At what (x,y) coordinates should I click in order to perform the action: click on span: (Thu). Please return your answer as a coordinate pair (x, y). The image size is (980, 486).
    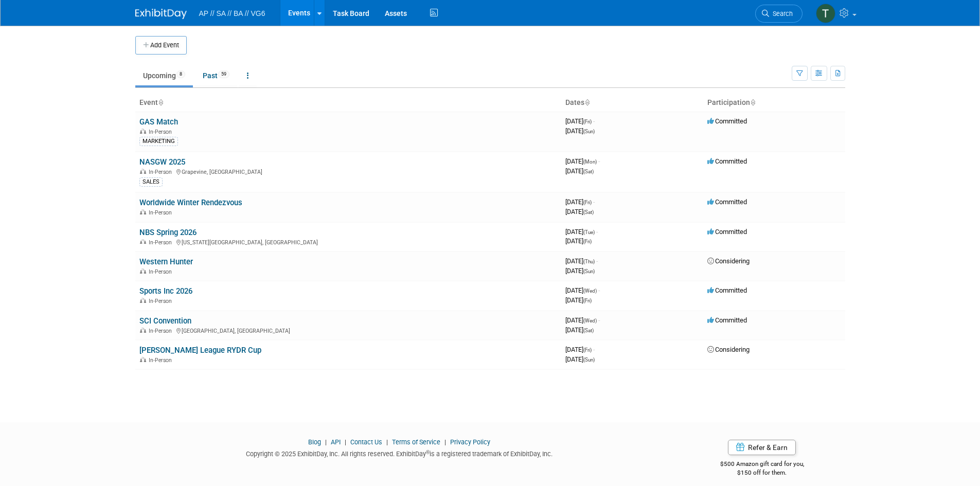
    Looking at the image, I should click on (589, 261).